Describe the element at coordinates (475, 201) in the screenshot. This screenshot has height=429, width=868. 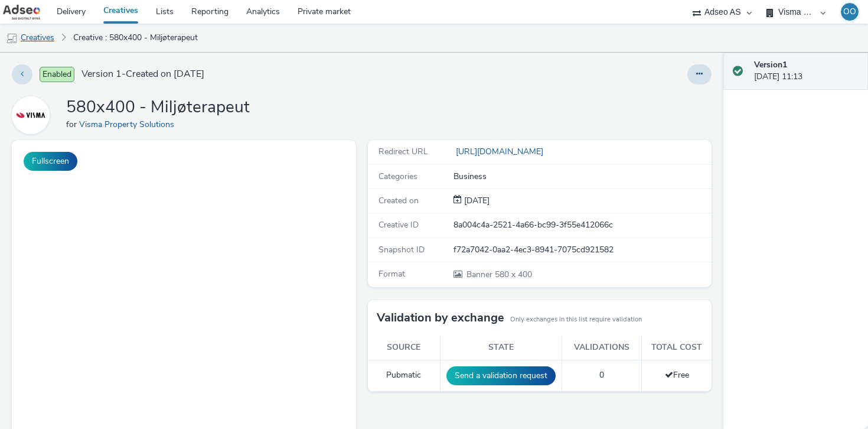
I see `div: Creation 14 October 2025, 11:13` at that location.